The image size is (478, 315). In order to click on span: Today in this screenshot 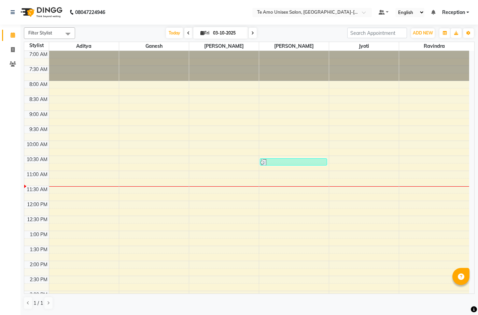, I will do `click(174, 33)`.